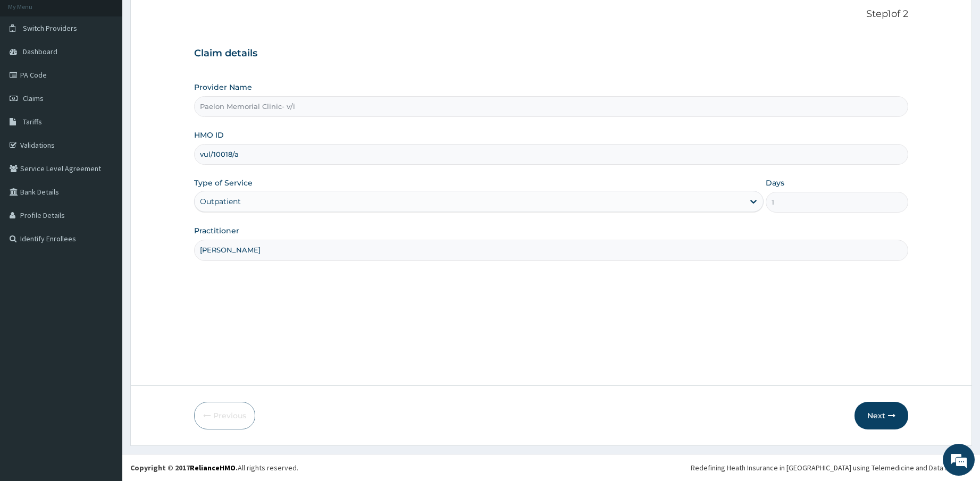 This screenshot has width=980, height=481. Describe the element at coordinates (551, 53) in the screenshot. I see `h3: Claim details` at that location.